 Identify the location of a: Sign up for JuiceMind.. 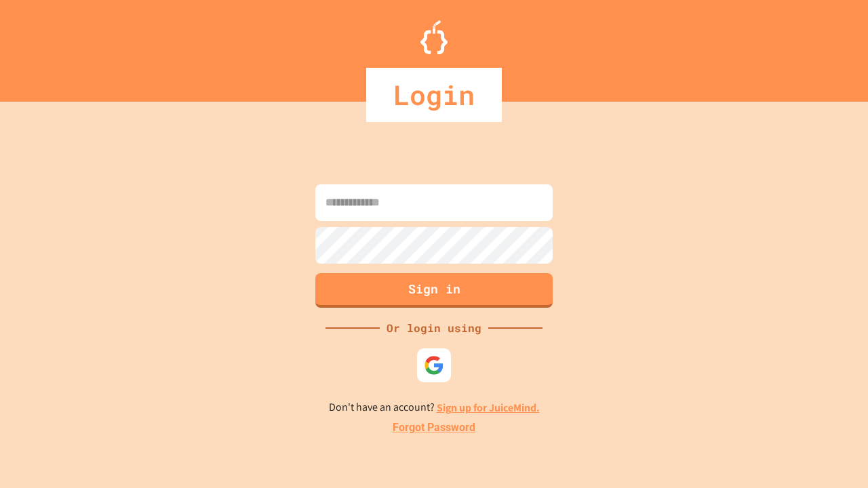
(488, 407).